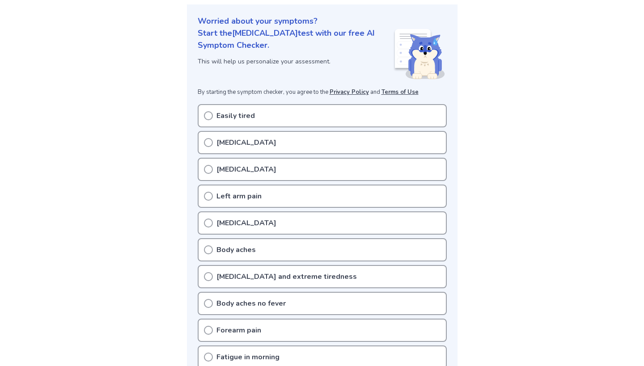  Describe the element at coordinates (236, 250) in the screenshot. I see `p: Body aches` at that location.